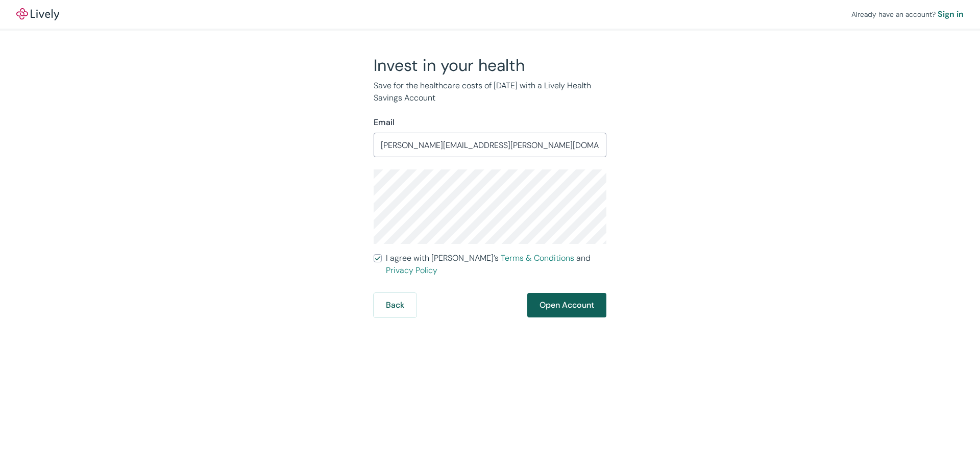 The image size is (980, 469). I want to click on div: Sign in, so click(950, 14).